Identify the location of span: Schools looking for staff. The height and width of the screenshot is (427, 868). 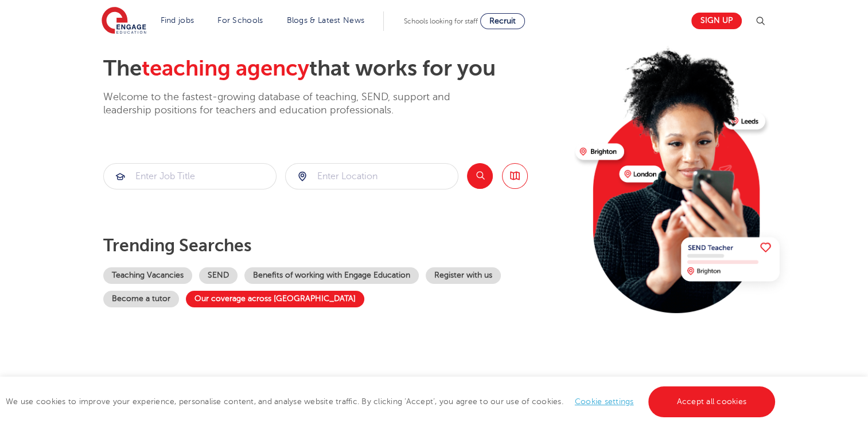
(441, 21).